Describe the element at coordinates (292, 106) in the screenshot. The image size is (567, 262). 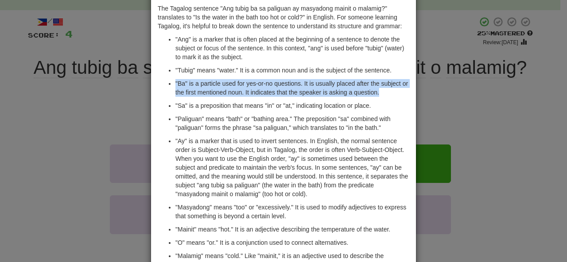
I see `p: "Sa" is a preposition that means "in" or "at," indicating location or place.` at that location.